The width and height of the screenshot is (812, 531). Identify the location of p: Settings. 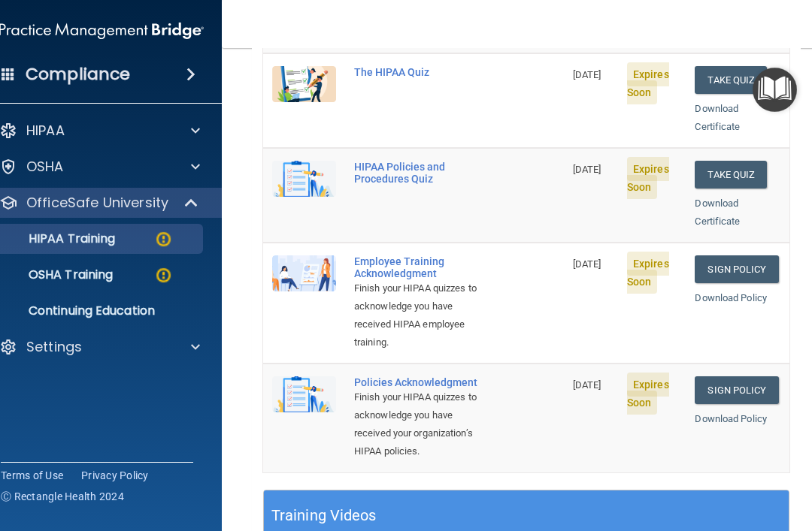
(54, 348).